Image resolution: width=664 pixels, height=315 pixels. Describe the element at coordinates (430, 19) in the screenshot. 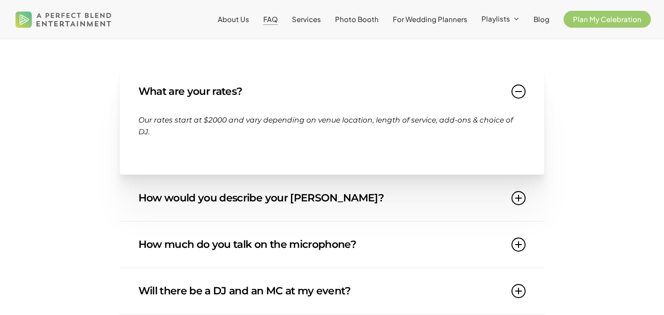

I see `span: For Wedding Planners` at that location.